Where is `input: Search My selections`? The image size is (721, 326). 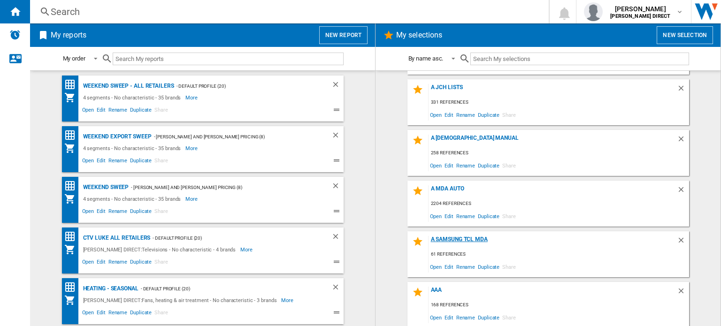 input: Search My selections is located at coordinates (579, 59).